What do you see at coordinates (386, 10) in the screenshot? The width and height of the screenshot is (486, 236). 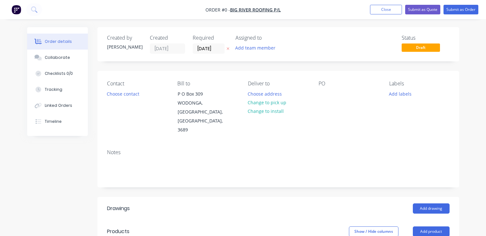 I see `button: Close` at bounding box center [386, 10].